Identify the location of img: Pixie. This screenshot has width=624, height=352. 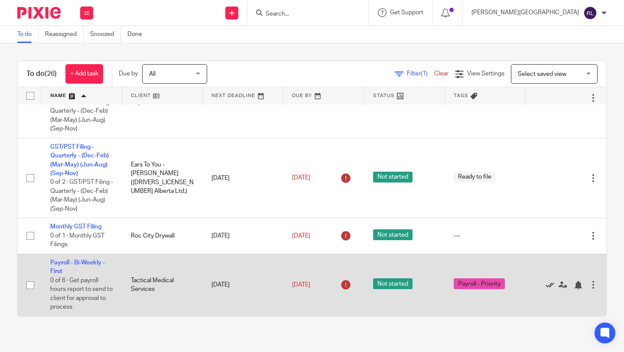
(39, 13).